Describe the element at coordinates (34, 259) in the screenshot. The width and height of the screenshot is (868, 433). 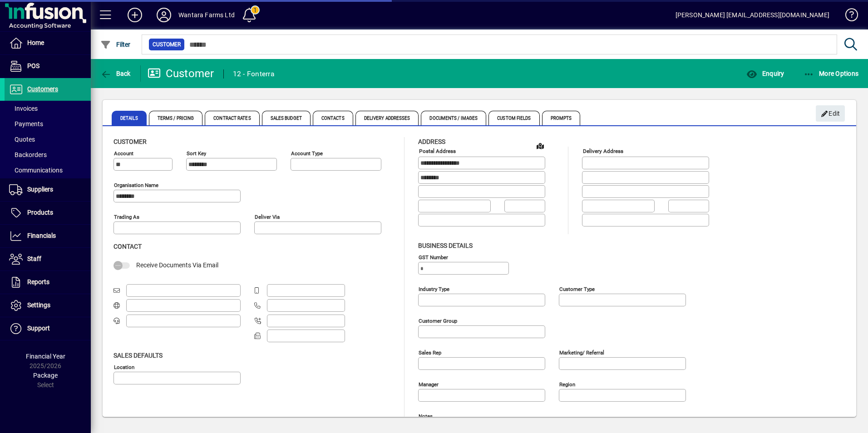
I see `span: Staff` at that location.